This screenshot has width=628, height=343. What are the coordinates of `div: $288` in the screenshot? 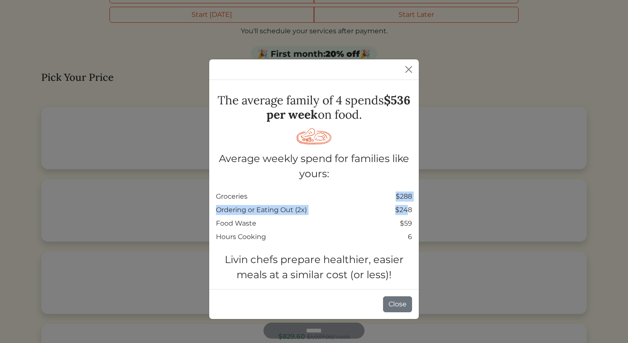 It's located at (404, 197).